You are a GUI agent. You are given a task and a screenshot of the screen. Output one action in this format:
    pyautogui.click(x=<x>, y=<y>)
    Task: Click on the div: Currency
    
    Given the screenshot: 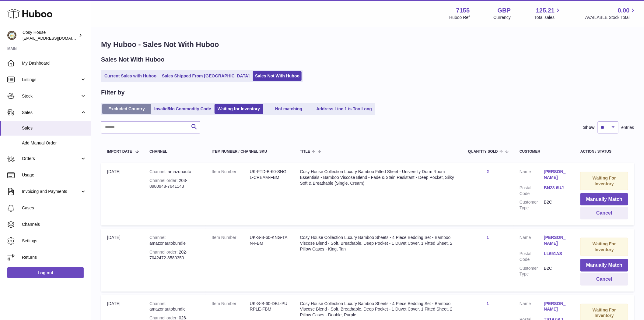 What is the action you would take?
    pyautogui.click(x=502, y=17)
    